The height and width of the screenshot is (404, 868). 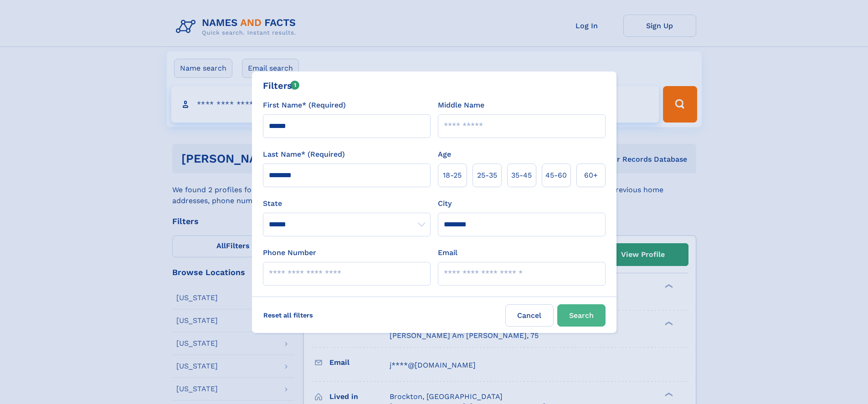 What do you see at coordinates (591, 175) in the screenshot?
I see `span: 60+` at bounding box center [591, 175].